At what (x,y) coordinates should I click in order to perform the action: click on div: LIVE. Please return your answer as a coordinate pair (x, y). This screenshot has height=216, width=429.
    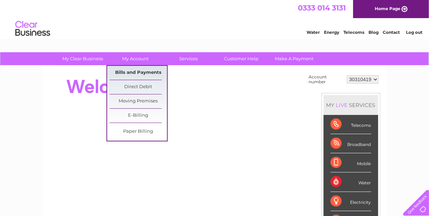
    Looking at the image, I should click on (342, 105).